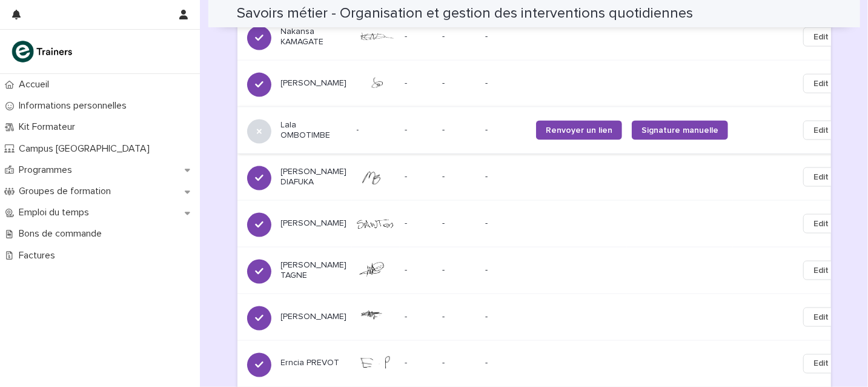  I want to click on p: Factures, so click(39, 255).